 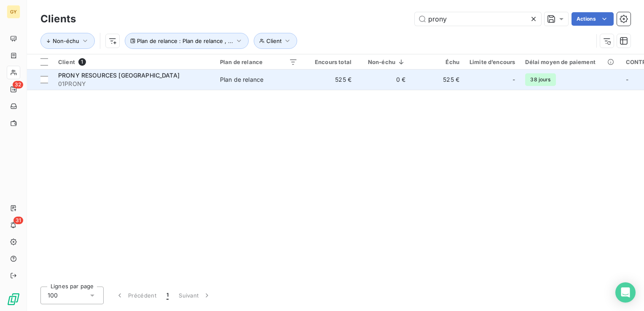 What do you see at coordinates (14, 299) in the screenshot?
I see `img: Logo LeanPay` at bounding box center [14, 299].